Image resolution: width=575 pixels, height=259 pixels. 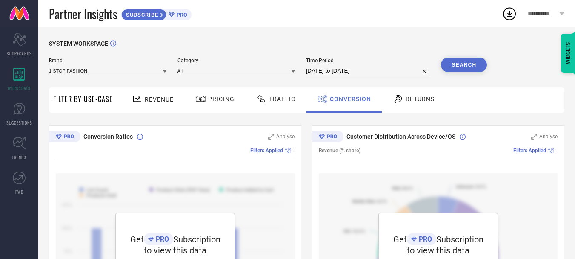 What do you see at coordinates (83, 99) in the screenshot?
I see `span: Filter By Use-Case` at bounding box center [83, 99].